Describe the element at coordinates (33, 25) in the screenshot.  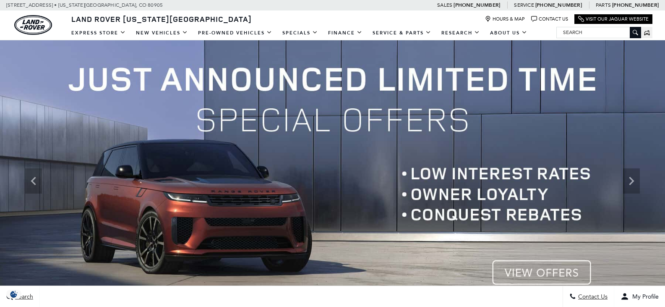
I see `img: Land Rover` at that location.